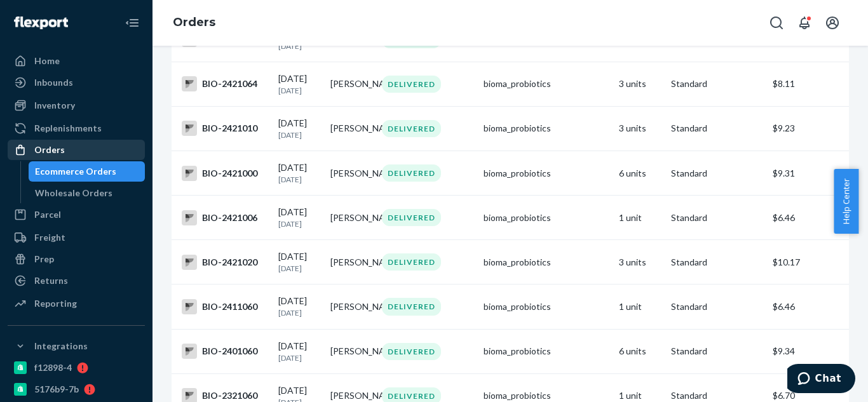 This screenshot has width=868, height=402. I want to click on a: Reporting, so click(76, 304).